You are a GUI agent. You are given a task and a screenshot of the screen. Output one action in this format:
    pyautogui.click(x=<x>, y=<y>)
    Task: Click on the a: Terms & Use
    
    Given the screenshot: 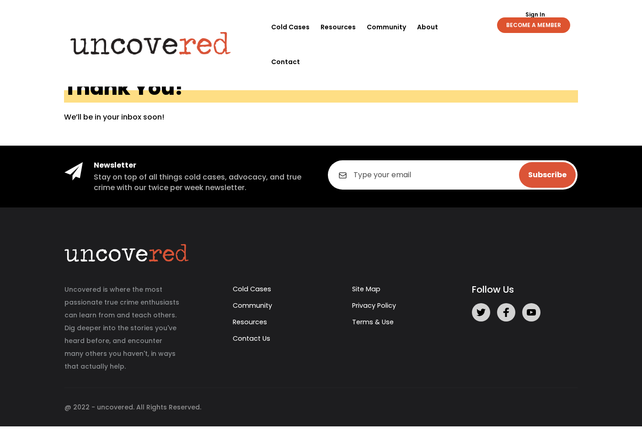 What is the action you would take?
    pyautogui.click(x=373, y=322)
    